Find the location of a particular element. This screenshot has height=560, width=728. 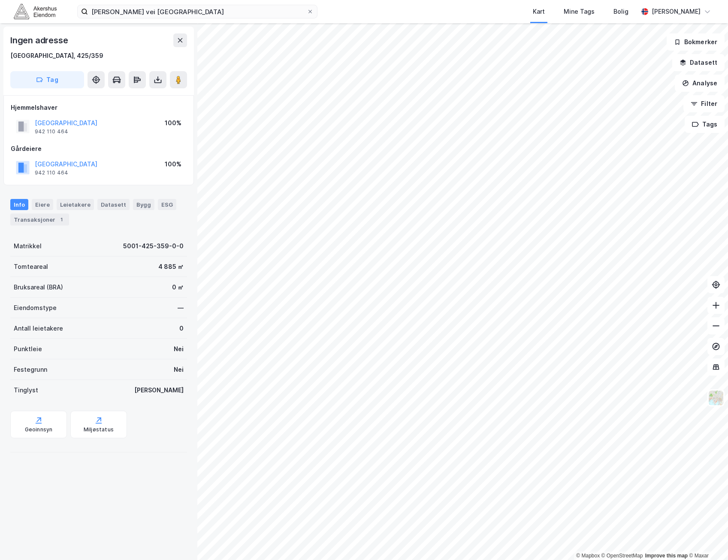

div: 0 is located at coordinates (181, 328).